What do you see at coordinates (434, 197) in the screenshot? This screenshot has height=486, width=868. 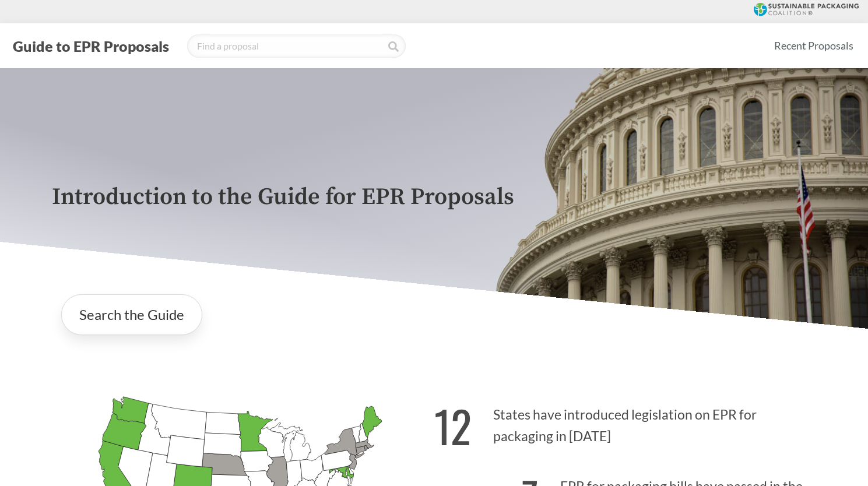 I see `p: Introduction to the Guide for EPR Proposals` at bounding box center [434, 197].